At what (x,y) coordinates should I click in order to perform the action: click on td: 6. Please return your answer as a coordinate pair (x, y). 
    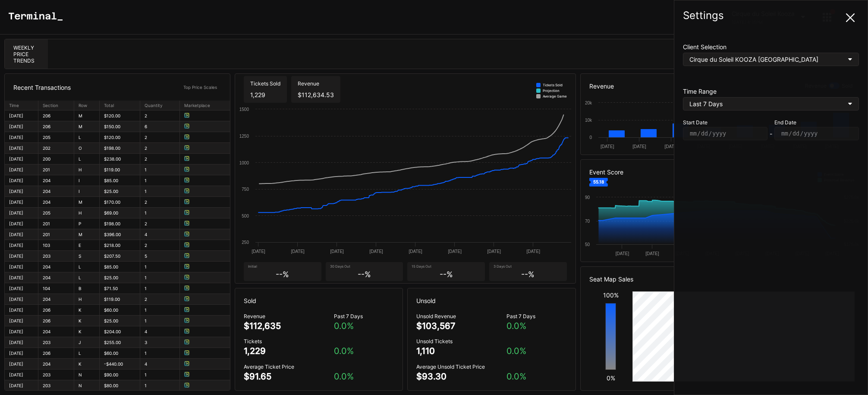
    Looking at the image, I should click on (159, 127).